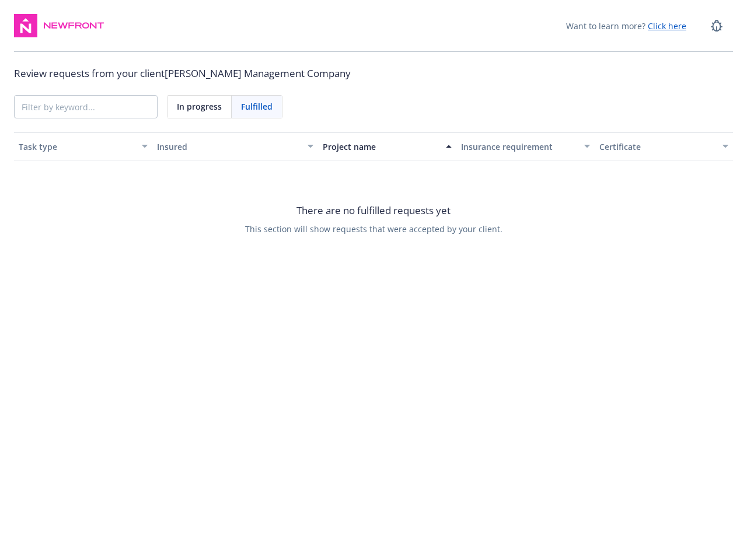  Describe the element at coordinates (525, 147) in the screenshot. I see `button: Insurance requirement` at that location.